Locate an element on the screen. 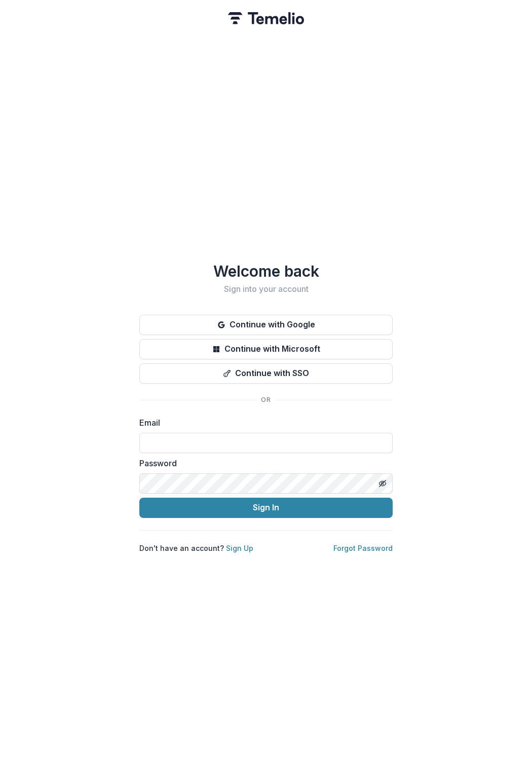 The height and width of the screenshot is (783, 532). h2: Sign into your account is located at coordinates (266, 289).